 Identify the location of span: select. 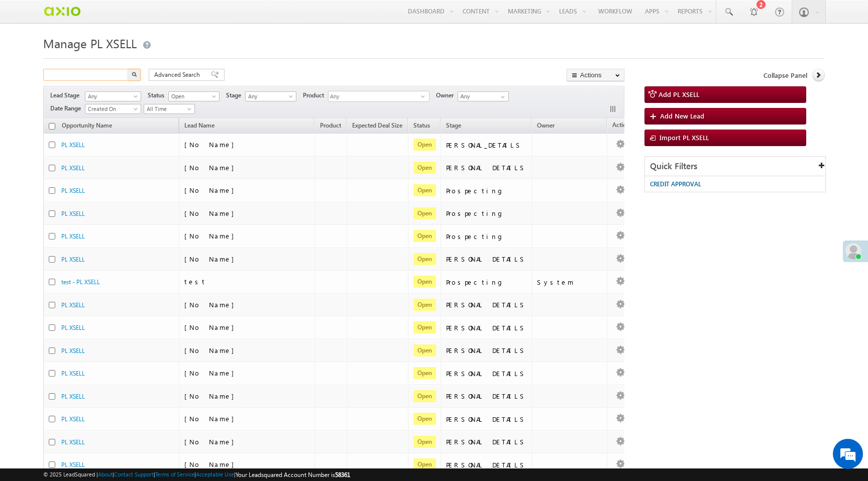
(425, 96).